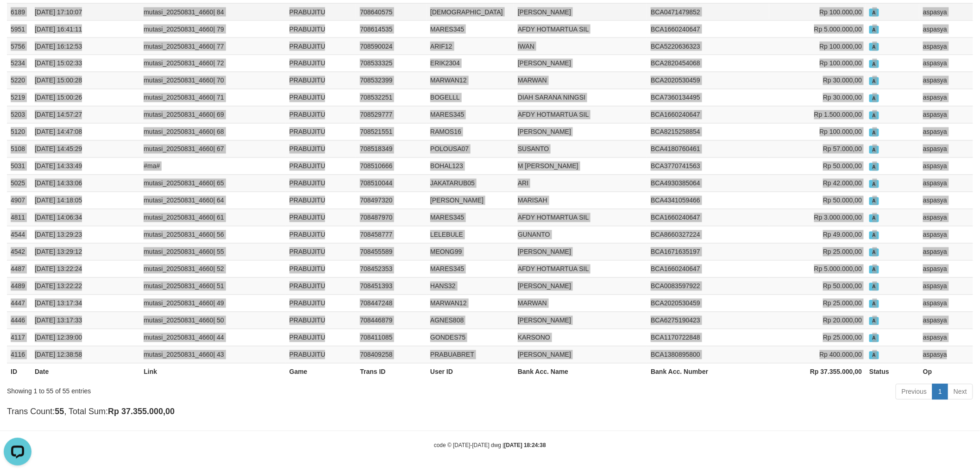 The height and width of the screenshot is (473, 980). What do you see at coordinates (470, 29) in the screenshot?
I see `td: MARES345` at bounding box center [470, 29].